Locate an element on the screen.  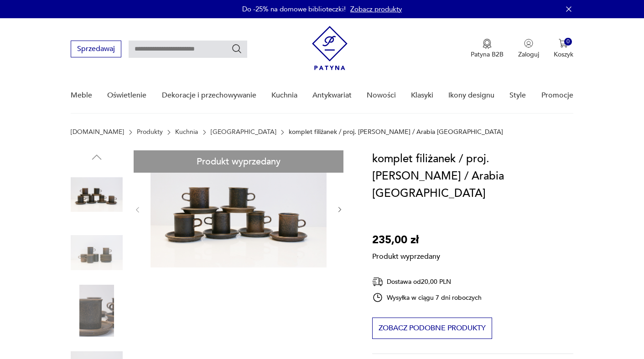
p: Produkt wyprzedany is located at coordinates (405, 255).